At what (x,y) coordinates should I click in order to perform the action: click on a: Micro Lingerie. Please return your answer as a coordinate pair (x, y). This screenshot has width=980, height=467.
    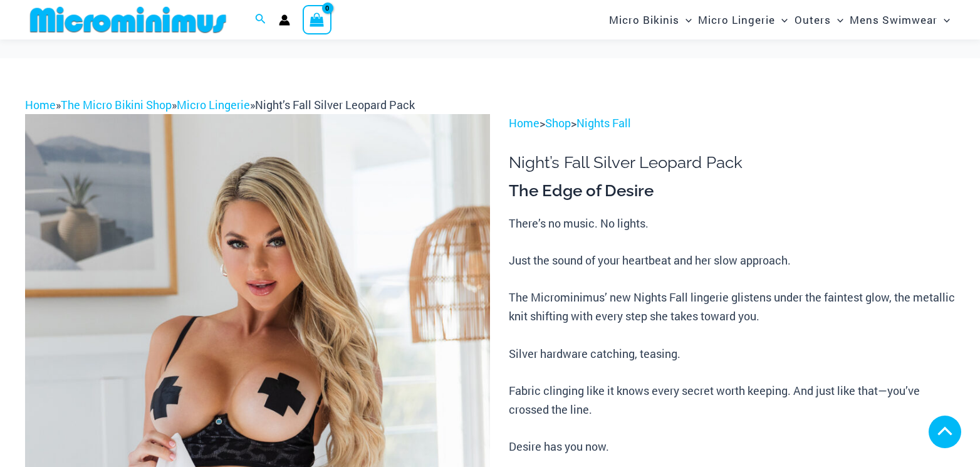
    Looking at the image, I should click on (213, 105).